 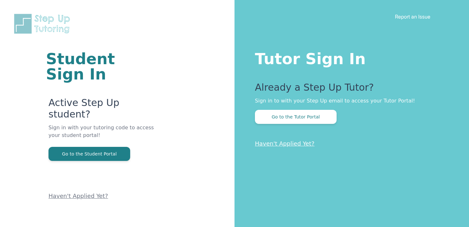 I want to click on a: Report an Issue, so click(x=413, y=17).